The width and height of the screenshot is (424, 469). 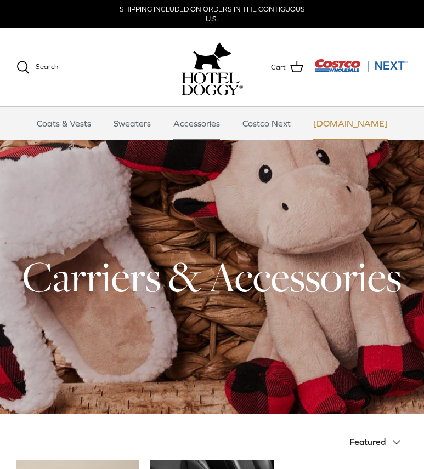 I want to click on a: hoteldoggy.com hoteldoggycom, so click(x=212, y=67).